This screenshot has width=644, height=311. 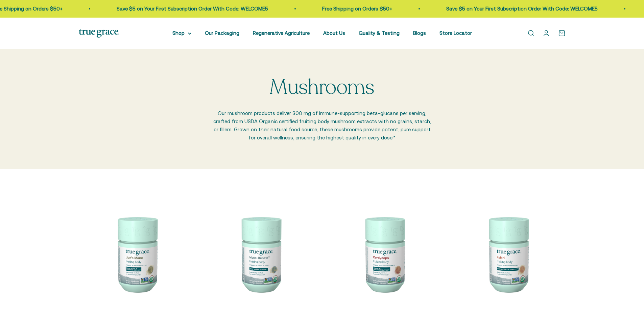 I want to click on a: Regenerative Agriculture, so click(x=281, y=33).